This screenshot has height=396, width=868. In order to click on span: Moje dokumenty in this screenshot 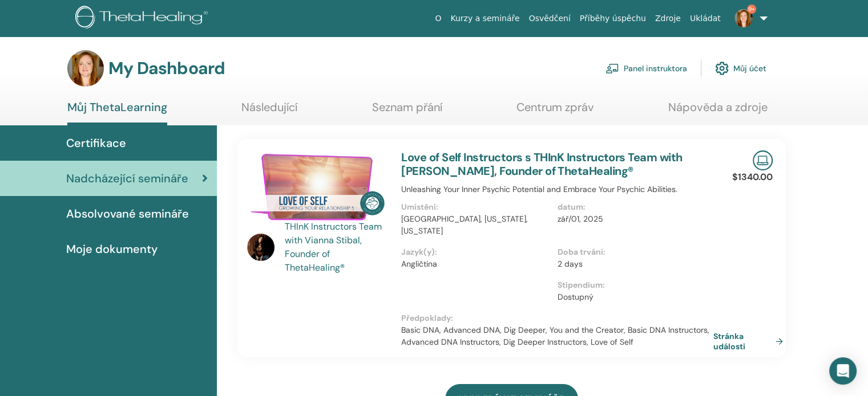, I will do `click(112, 249)`.